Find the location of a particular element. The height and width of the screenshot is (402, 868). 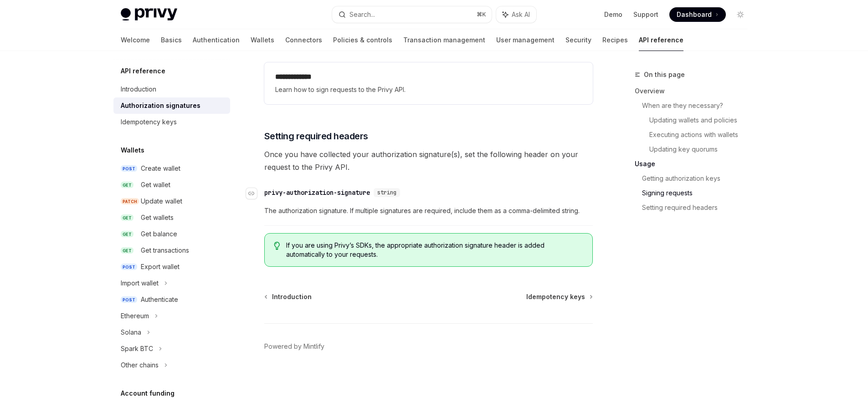

a: Navigate to header is located at coordinates (255, 194).